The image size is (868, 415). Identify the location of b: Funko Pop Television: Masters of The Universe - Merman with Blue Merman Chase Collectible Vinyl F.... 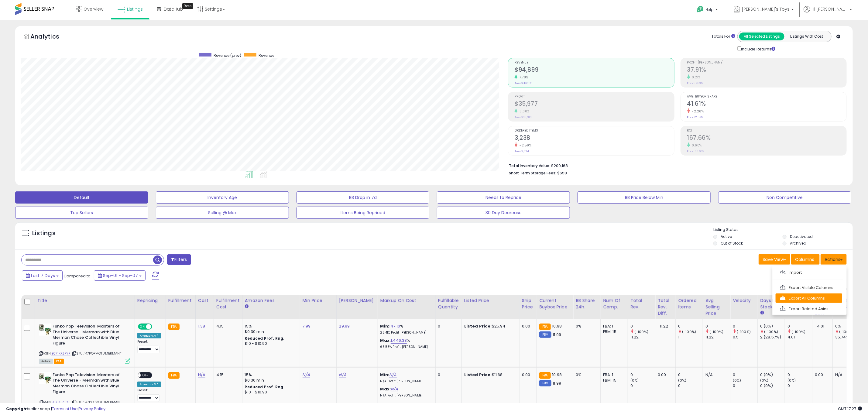
(90, 336).